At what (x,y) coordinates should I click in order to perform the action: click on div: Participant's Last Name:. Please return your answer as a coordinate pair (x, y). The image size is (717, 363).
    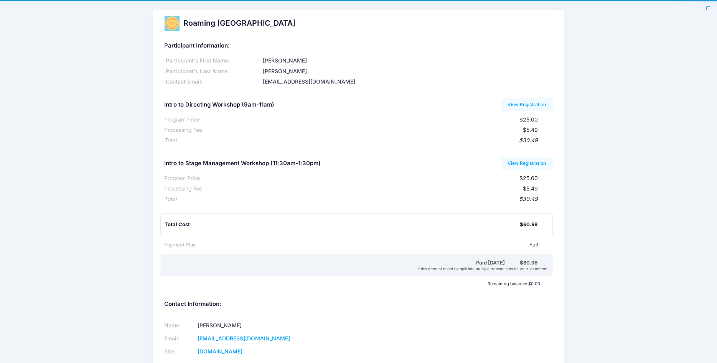
    Looking at the image, I should click on (213, 71).